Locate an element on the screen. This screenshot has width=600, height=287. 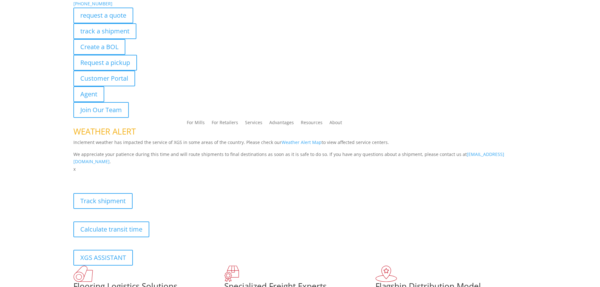
a: Services is located at coordinates (253, 124).